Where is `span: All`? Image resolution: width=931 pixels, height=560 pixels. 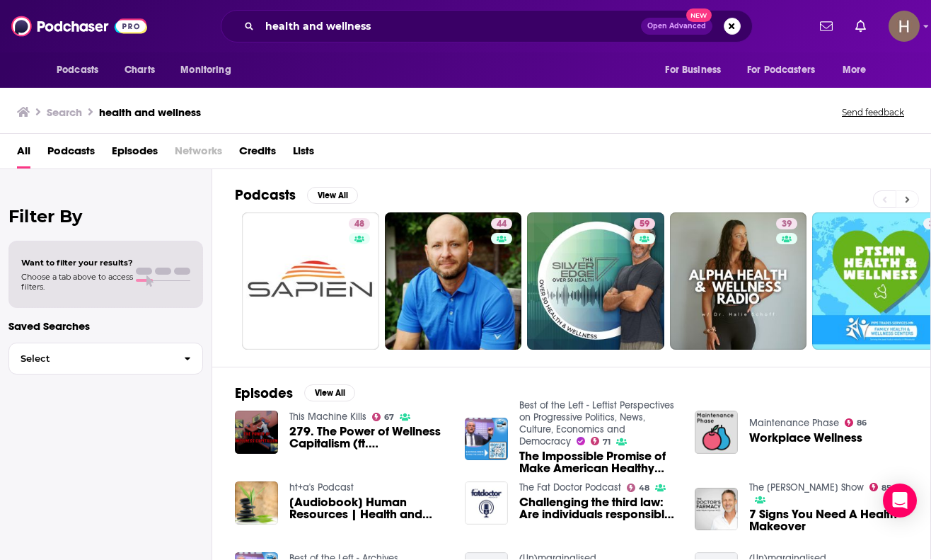 span: All is located at coordinates (24, 154).